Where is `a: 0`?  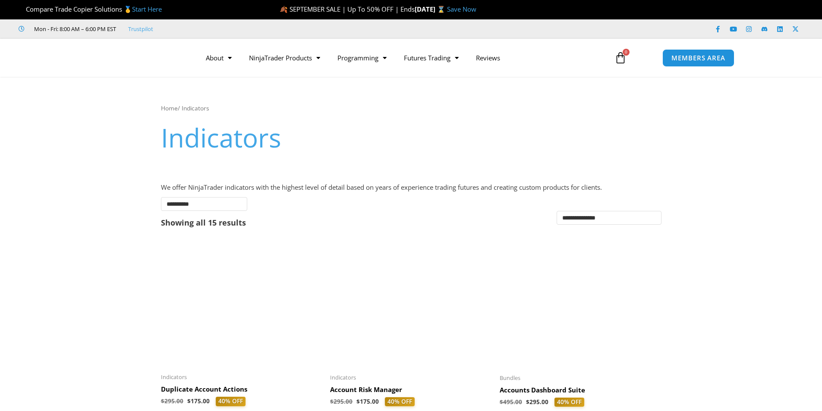
a: 0 is located at coordinates (621, 58).